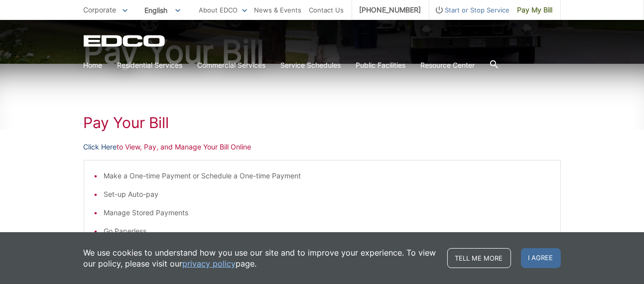 This screenshot has height=284, width=644. What do you see at coordinates (278, 10) in the screenshot?
I see `a: News & Events` at bounding box center [278, 10].